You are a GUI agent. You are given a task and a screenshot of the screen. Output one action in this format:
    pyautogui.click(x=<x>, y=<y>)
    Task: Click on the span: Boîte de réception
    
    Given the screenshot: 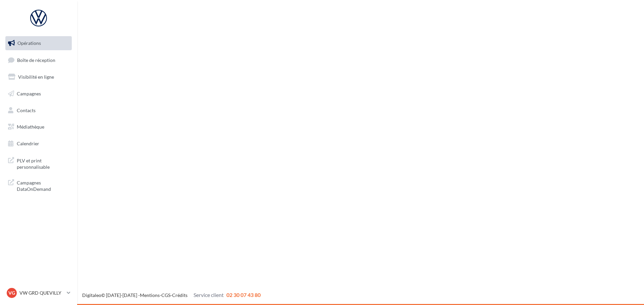 What is the action you would take?
    pyautogui.click(x=36, y=59)
    